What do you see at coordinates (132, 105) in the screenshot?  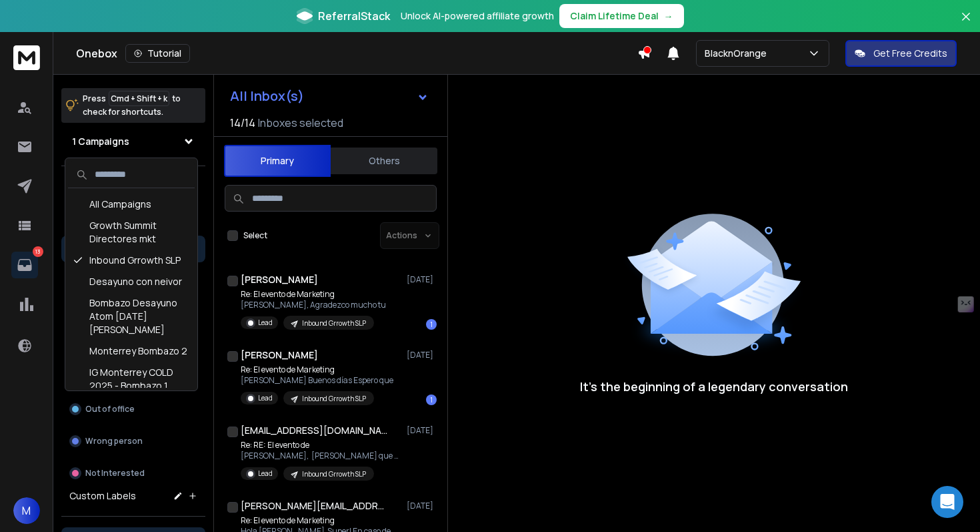 I see `p: Press to check for shortcuts.` at bounding box center [132, 105].